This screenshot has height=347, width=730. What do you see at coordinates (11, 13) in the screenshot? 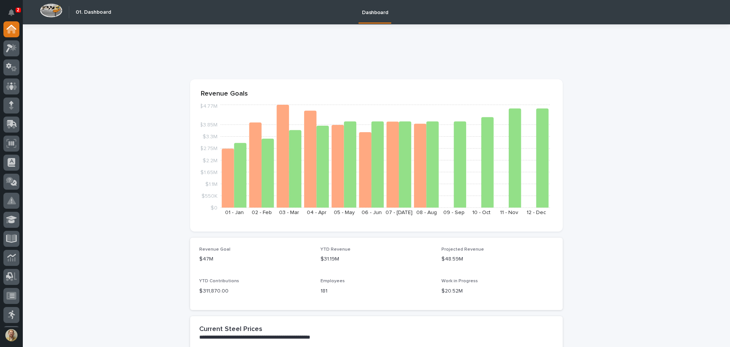
I see `button: Notifications` at bounding box center [11, 13].